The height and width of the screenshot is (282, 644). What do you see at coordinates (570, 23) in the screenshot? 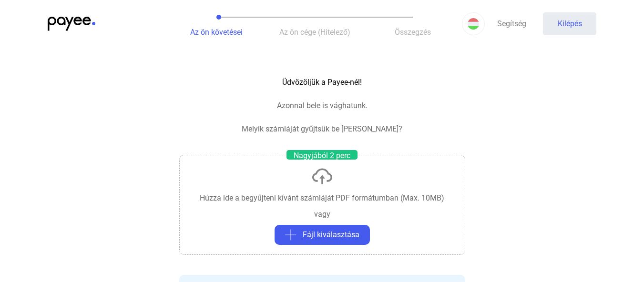
I see `font: Kilépés` at bounding box center [570, 23].